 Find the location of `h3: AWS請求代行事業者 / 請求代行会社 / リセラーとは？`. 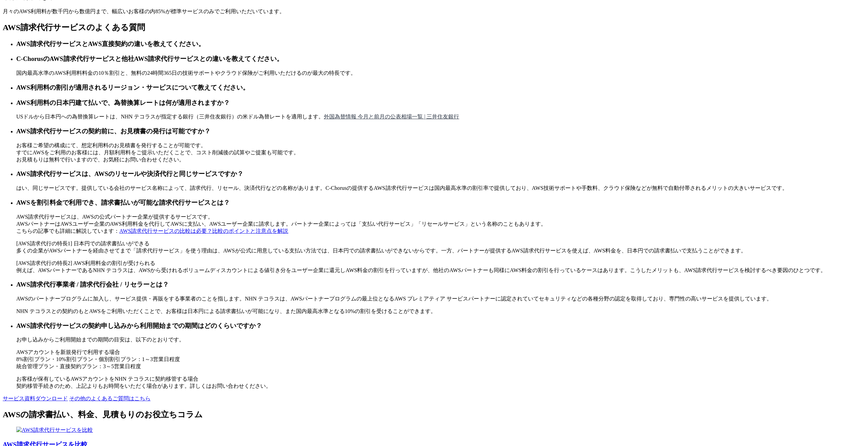

h3: AWS請求代行事業者 / 請求代行会社 / リセラーとは？ is located at coordinates (441, 285).